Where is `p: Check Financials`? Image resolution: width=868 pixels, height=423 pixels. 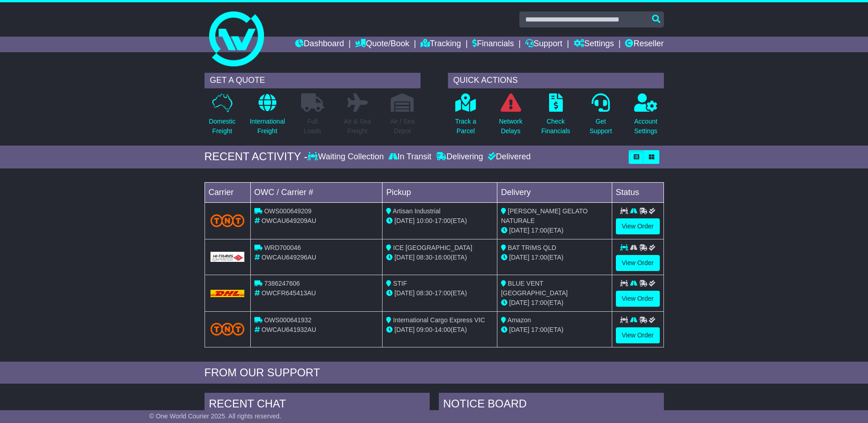 p: Check Financials is located at coordinates (555, 126).